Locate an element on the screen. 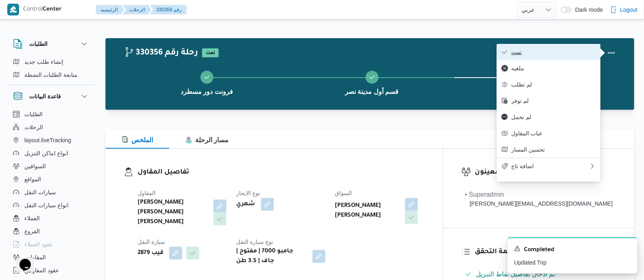 This screenshot has height=280, width=644. button: Actions is located at coordinates (611, 53).